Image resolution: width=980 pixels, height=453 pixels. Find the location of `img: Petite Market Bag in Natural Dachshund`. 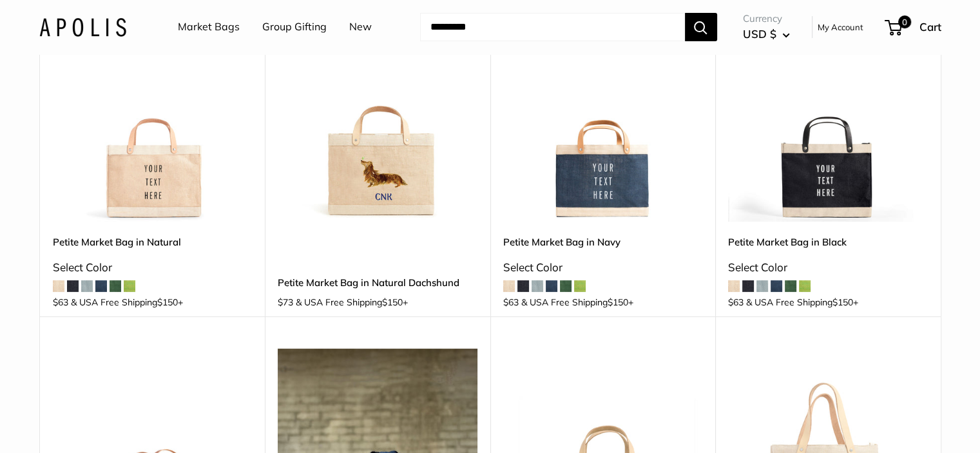

img: Petite Market Bag in Natural Dachshund is located at coordinates (377, 122).